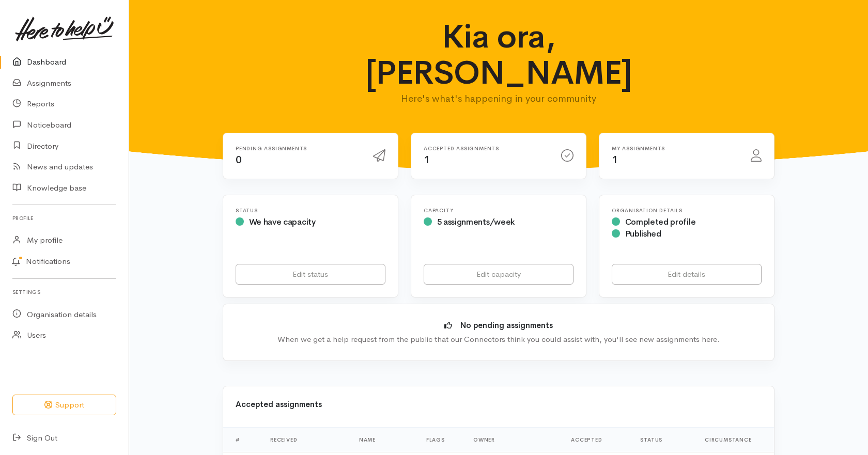  I want to click on b: Accepted assignments, so click(278, 403).